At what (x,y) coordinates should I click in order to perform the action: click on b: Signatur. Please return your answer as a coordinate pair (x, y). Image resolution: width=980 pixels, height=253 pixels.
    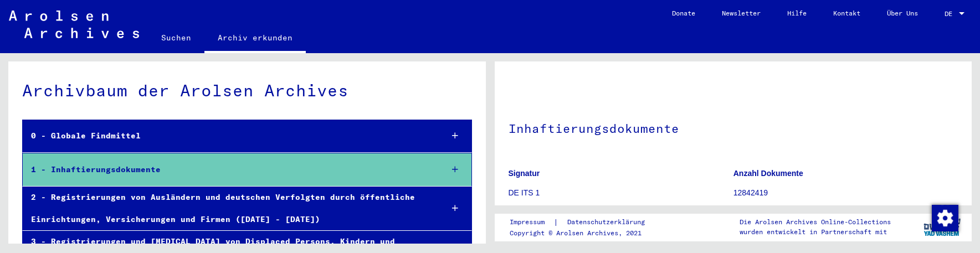
    Looking at the image, I should click on (524, 173).